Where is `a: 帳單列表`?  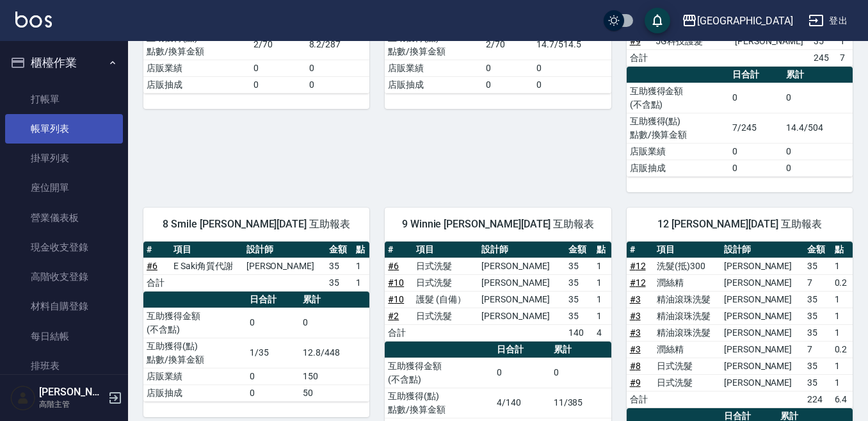
a: 帳單列表 is located at coordinates (64, 128).